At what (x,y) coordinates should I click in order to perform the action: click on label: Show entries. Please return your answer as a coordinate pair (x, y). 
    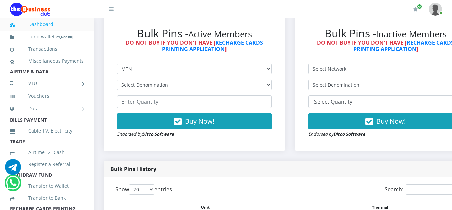
    Looking at the image, I should click on (144, 189).